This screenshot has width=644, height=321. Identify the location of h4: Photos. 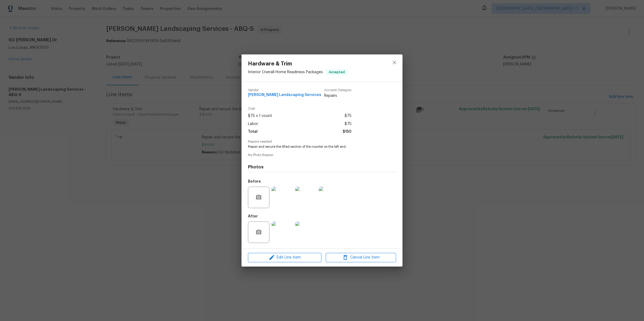
(322, 167).